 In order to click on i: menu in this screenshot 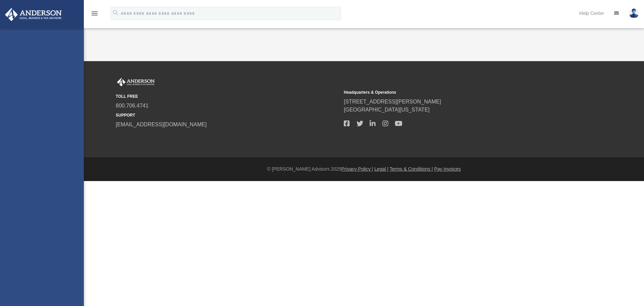, I will do `click(94, 13)`.